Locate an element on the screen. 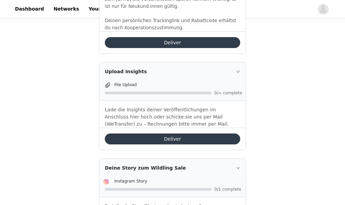 The height and width of the screenshot is (205, 345). img: Instagram Icon is located at coordinates (106, 182).